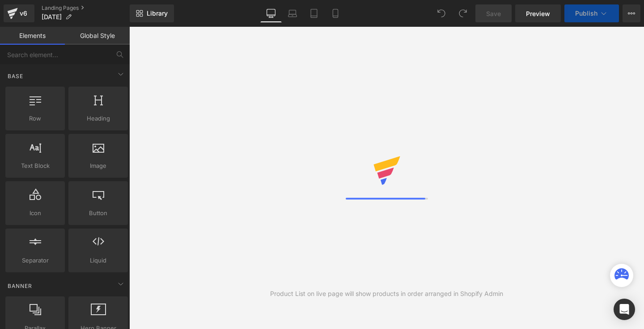 The width and height of the screenshot is (644, 329). I want to click on span: Library, so click(157, 13).